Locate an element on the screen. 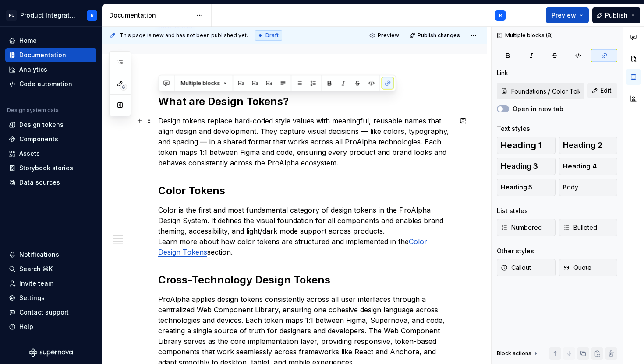 This screenshot has height=364, width=644. div: Analytics is located at coordinates (33, 70).